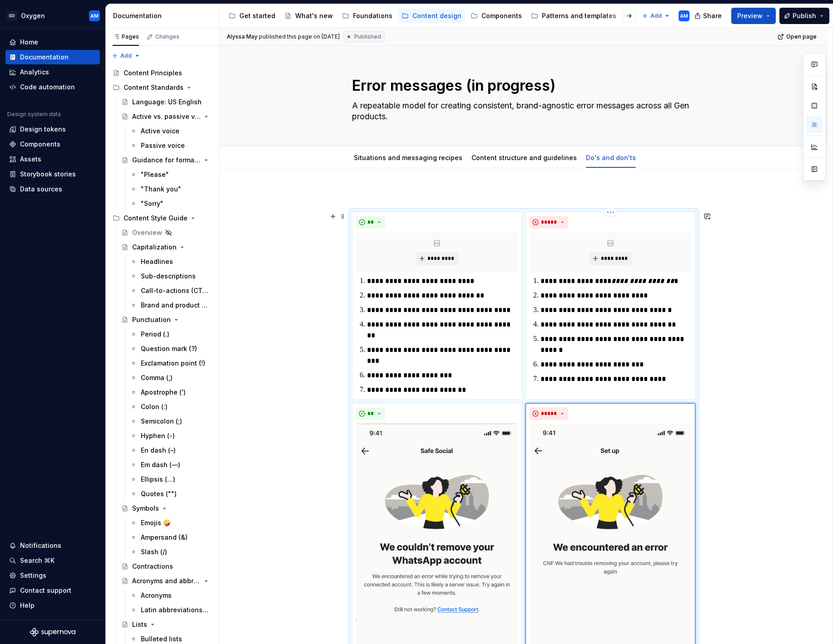  I want to click on a: Brand and product names, so click(170, 305).